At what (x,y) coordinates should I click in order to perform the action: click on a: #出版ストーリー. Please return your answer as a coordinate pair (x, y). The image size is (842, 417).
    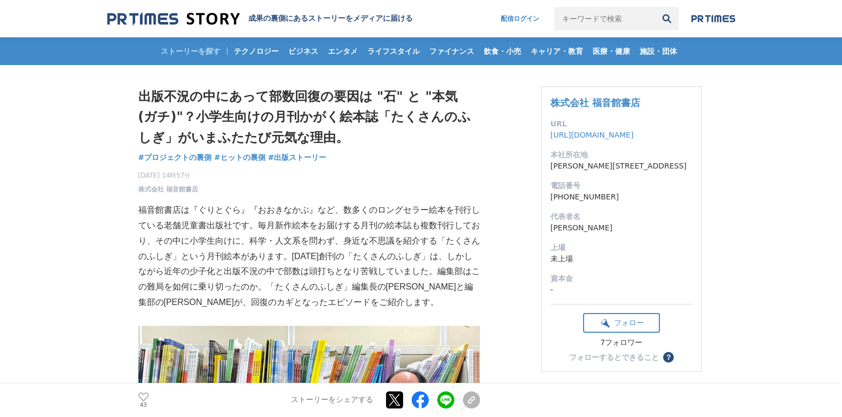
    Looking at the image, I should click on (297, 157).